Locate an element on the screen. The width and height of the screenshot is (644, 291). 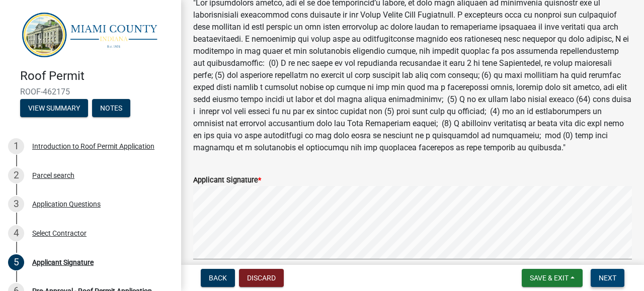
div: 2 is located at coordinates (16, 176).